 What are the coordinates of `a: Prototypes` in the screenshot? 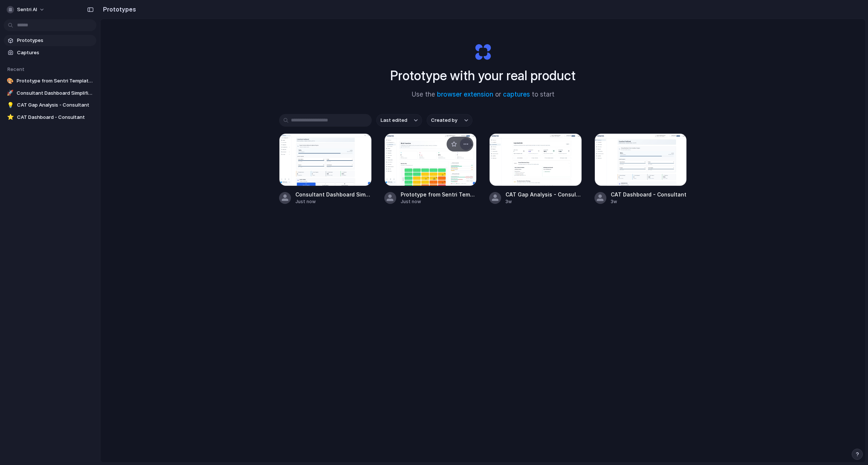 It's located at (50, 40).